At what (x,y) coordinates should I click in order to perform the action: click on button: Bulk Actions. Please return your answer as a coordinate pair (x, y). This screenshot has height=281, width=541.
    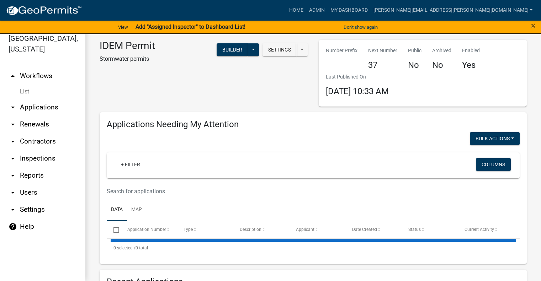
    Looking at the image, I should click on (495, 139).